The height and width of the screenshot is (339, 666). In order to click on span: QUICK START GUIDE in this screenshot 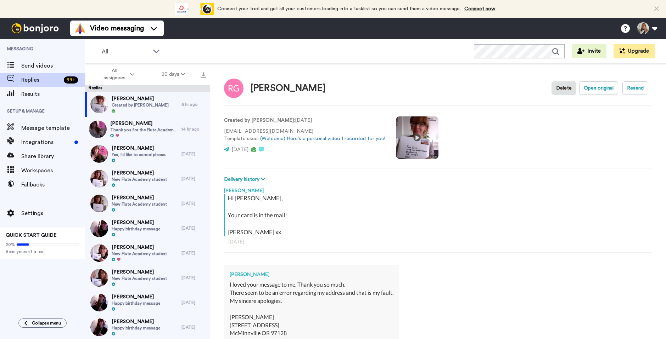, I will do `click(31, 236)`.